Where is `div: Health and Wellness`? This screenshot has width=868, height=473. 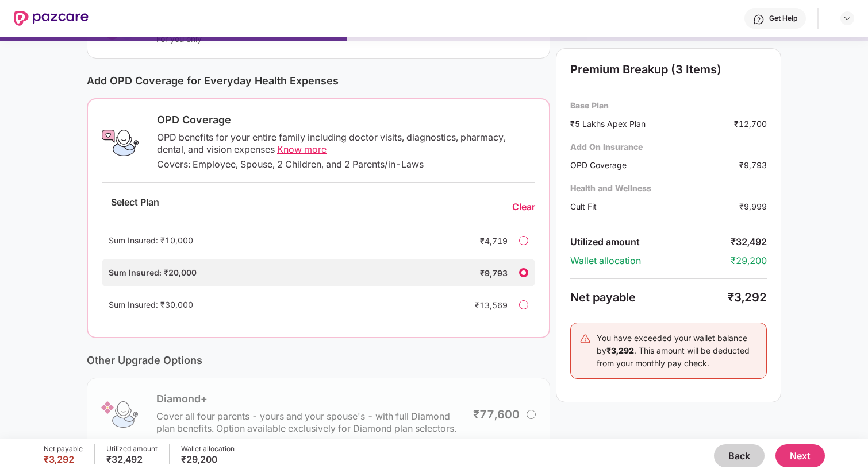
div: Health and Wellness is located at coordinates (669, 187).